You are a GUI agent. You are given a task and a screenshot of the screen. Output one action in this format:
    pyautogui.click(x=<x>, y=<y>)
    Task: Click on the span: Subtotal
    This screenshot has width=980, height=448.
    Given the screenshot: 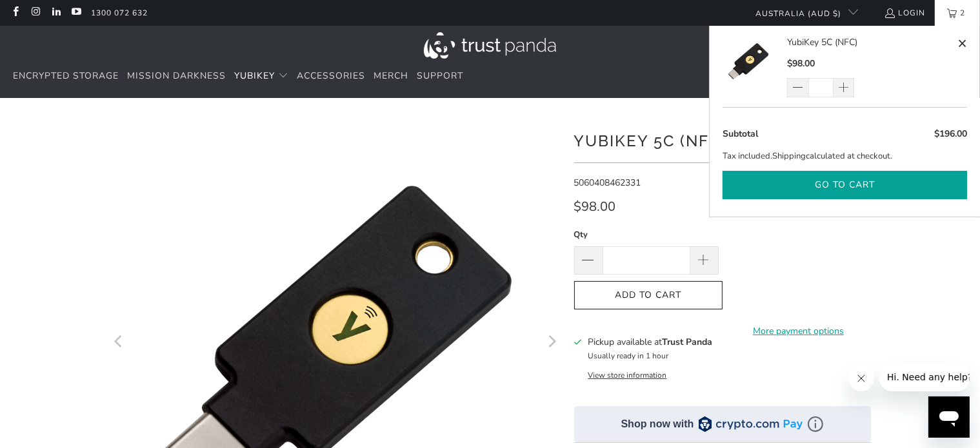 What is the action you would take?
    pyautogui.click(x=740, y=133)
    